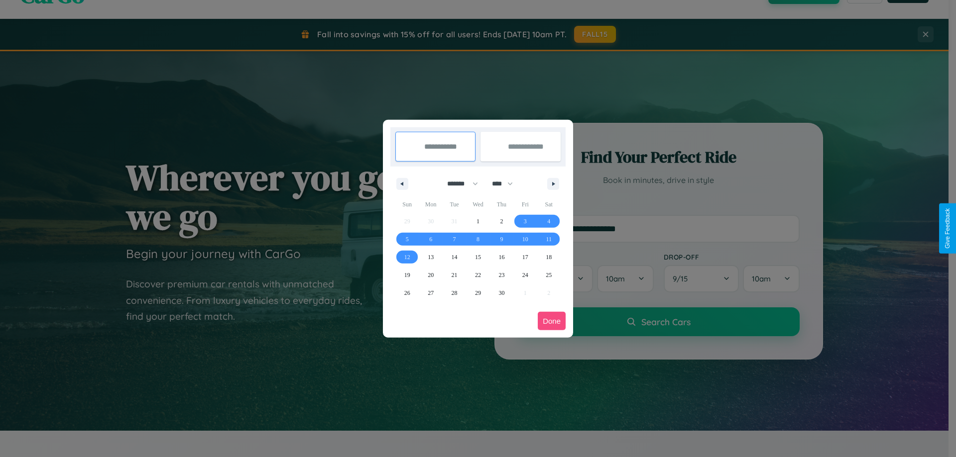 The height and width of the screenshot is (457, 956). I want to click on span: Thu, so click(501, 205).